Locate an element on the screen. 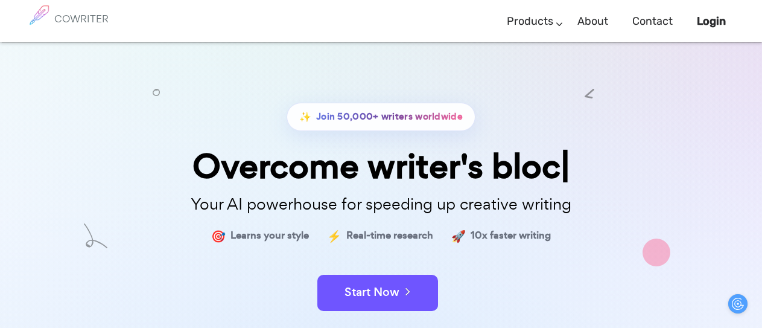 Image resolution: width=762 pixels, height=328 pixels. a: Contact is located at coordinates (652, 21).